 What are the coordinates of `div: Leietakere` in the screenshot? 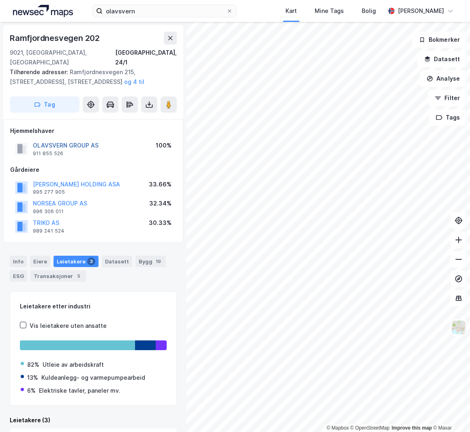 It's located at (76, 262).